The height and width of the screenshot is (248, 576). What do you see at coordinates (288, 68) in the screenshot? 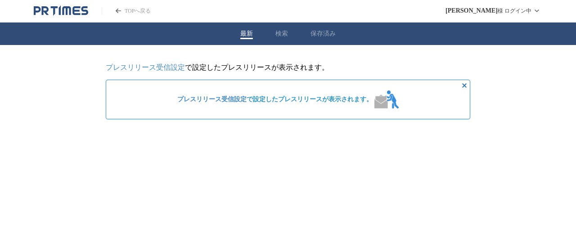
I see `p: で設定したプレスリリースが表示されます。` at bounding box center [288, 68].